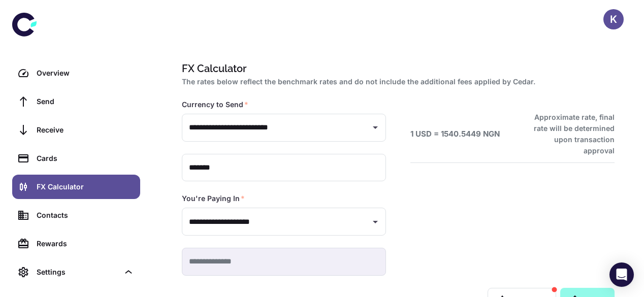 This screenshot has width=644, height=297. I want to click on a: Send, so click(76, 101).